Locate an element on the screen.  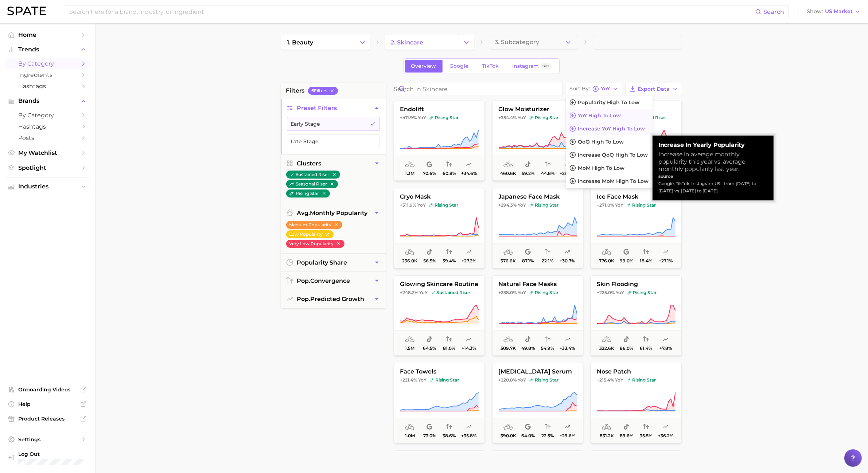
span: 56.5% is located at coordinates (429, 261).